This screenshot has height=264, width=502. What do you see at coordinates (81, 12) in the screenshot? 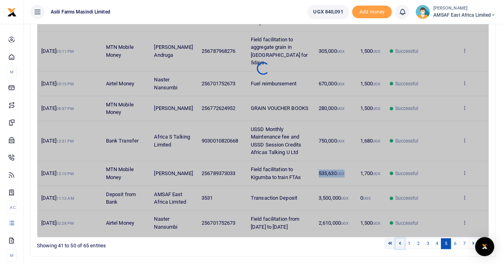
I see `span: Asili Farms Masindi Limited` at bounding box center [81, 12].